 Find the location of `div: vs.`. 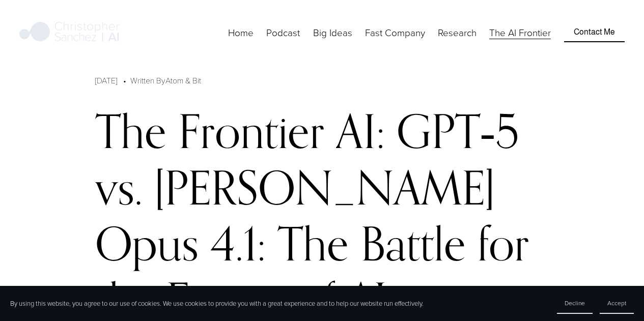

div: vs. is located at coordinates (119, 187).